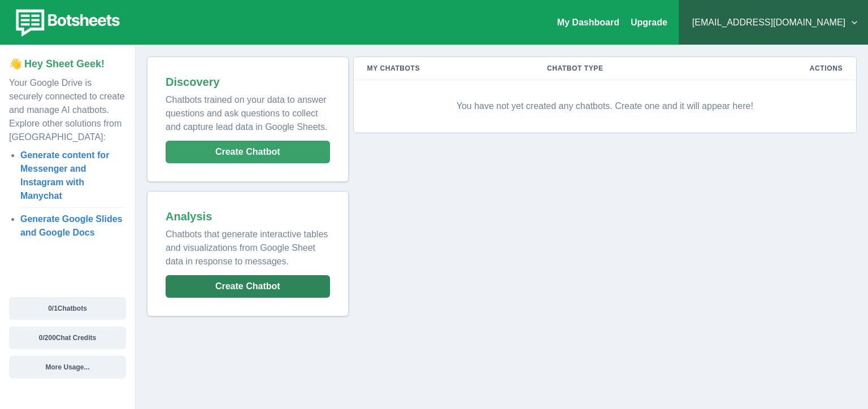 The height and width of the screenshot is (409, 868). Describe the element at coordinates (64, 175) in the screenshot. I see `a: Generate content for Messenger and Instagram with Manychat` at that location.